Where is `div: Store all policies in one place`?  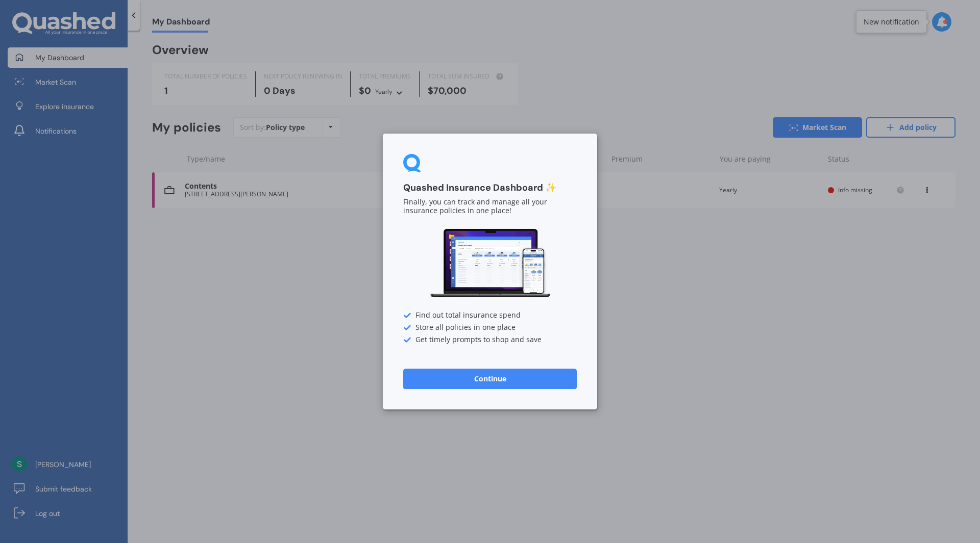 div: Store all policies in one place is located at coordinates (490, 328).